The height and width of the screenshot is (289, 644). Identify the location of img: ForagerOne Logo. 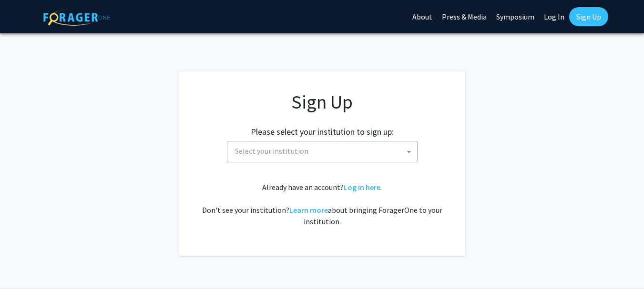
(77, 17).